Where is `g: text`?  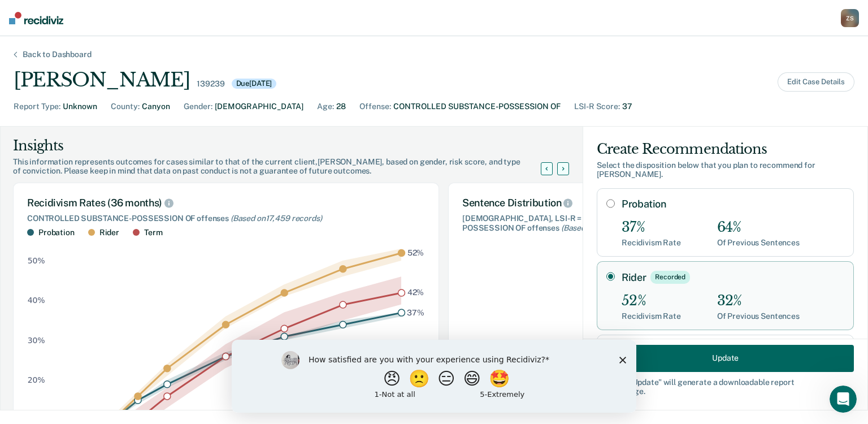 g: text is located at coordinates (415, 283).